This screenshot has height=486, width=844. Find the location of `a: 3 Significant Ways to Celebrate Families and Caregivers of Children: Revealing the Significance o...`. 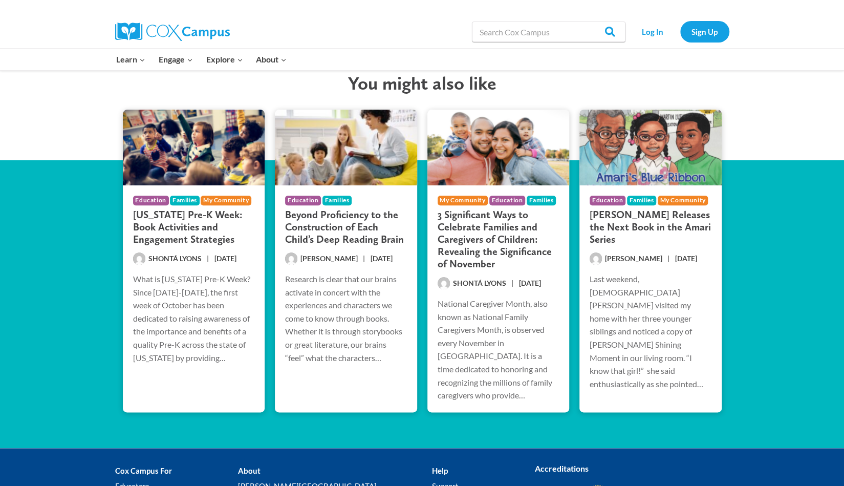

a: 3 Significant Ways to Celebrate Families and Caregivers of Children: Revealing the Significance o... is located at coordinates (498, 260).